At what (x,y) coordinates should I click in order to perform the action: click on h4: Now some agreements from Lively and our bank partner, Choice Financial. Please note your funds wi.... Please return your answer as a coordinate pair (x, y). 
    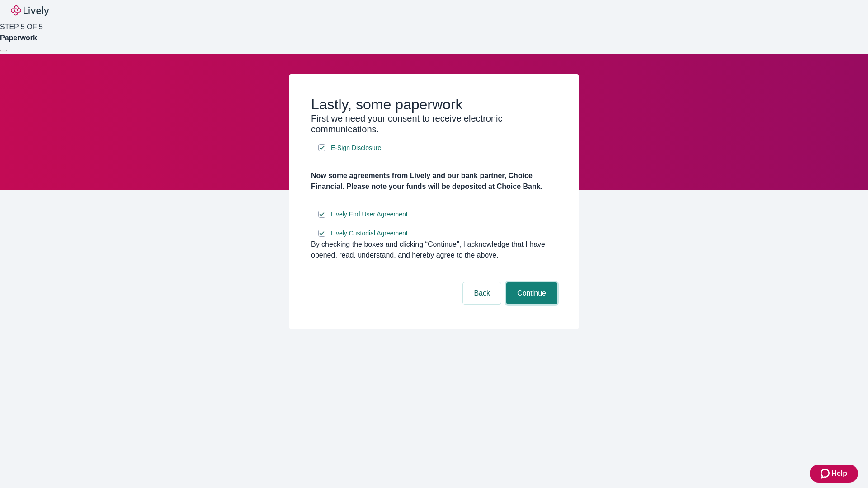
    Looking at the image, I should click on (434, 181).